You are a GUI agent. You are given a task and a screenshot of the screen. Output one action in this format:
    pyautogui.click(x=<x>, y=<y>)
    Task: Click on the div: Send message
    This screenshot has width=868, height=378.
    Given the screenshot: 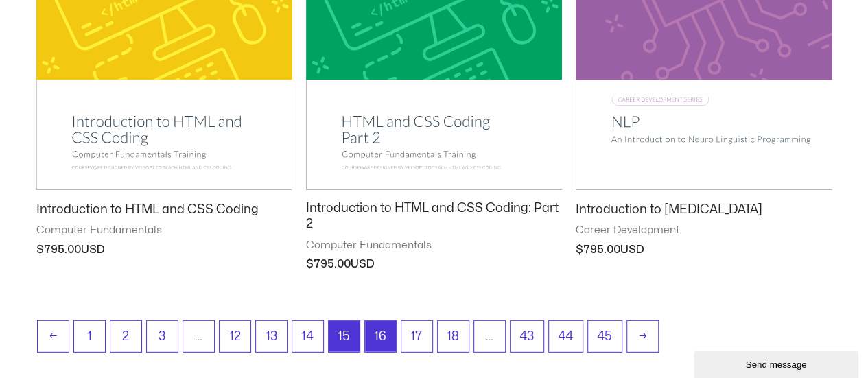 What is the action you would take?
    pyautogui.click(x=82, y=17)
    